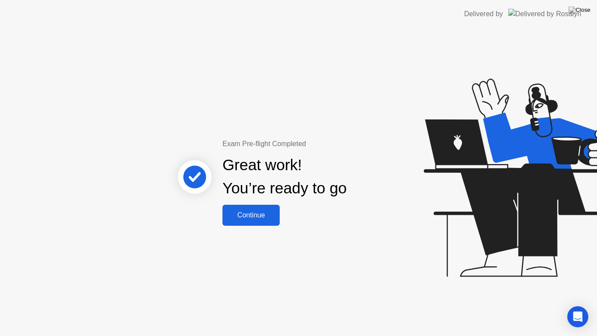 The image size is (597, 336). Describe the element at coordinates (251, 215) in the screenshot. I see `button: Continue` at that location.